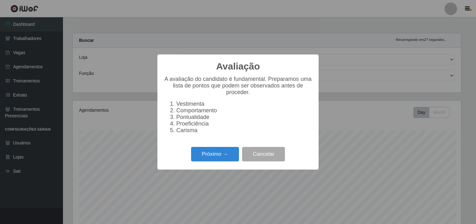 Image resolution: width=476 pixels, height=224 pixels. What do you see at coordinates (244, 124) in the screenshot?
I see `li: Proeficiência` at bounding box center [244, 124].